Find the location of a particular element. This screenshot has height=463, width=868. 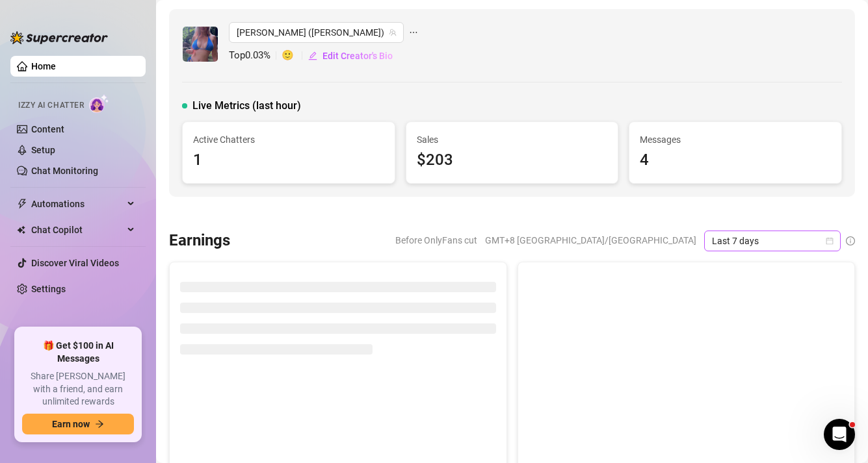

span: Earn now is located at coordinates (71, 424).